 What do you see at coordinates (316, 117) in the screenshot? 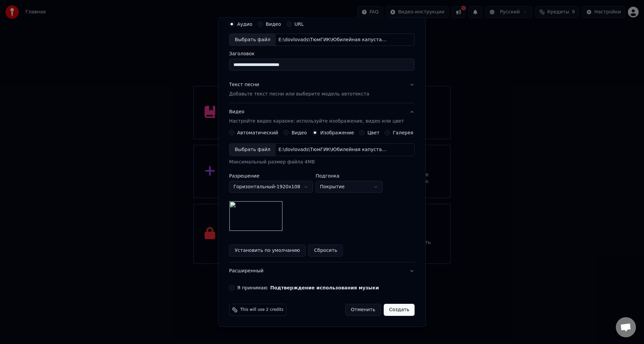
I see `div: Видео` at bounding box center [316, 117].